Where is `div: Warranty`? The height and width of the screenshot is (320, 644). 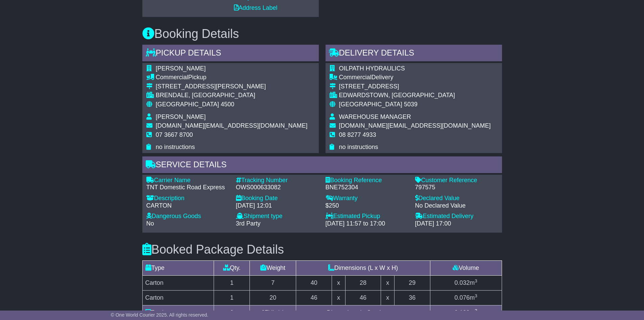 div: Warranty is located at coordinates (367, 198).